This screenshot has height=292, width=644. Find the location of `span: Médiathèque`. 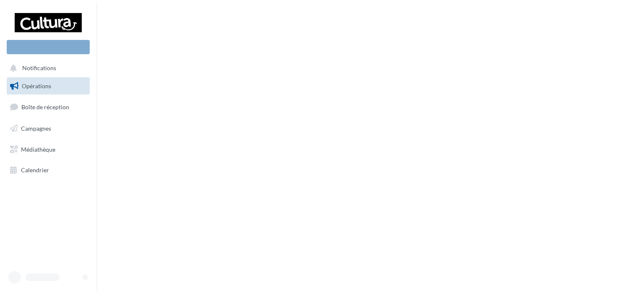

span: Médiathèque is located at coordinates (38, 149).